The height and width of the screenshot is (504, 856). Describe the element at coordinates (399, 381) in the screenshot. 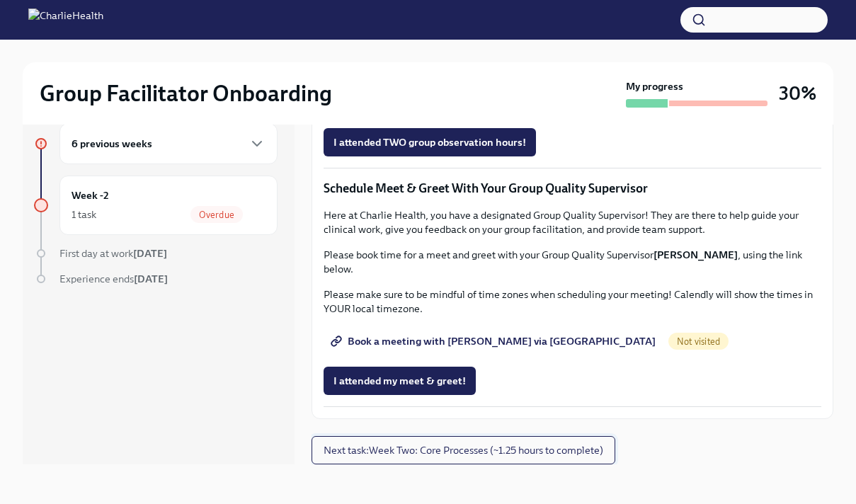

I see `button: I attended my meet & greet!` at that location.